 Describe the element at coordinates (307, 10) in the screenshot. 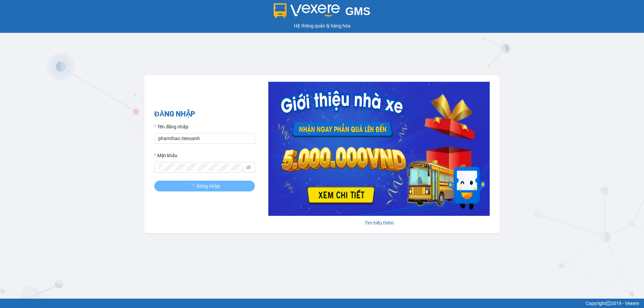

I see `img: logo 2` at that location.